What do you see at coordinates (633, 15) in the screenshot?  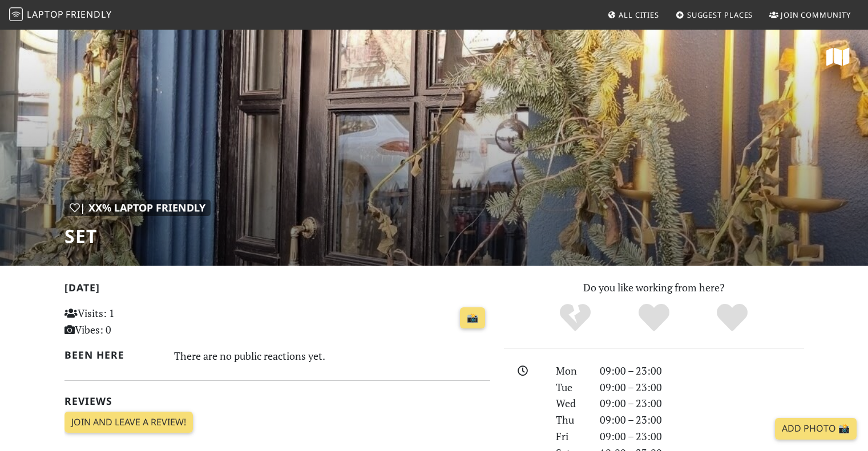 I see `a: All Cities` at bounding box center [633, 15].